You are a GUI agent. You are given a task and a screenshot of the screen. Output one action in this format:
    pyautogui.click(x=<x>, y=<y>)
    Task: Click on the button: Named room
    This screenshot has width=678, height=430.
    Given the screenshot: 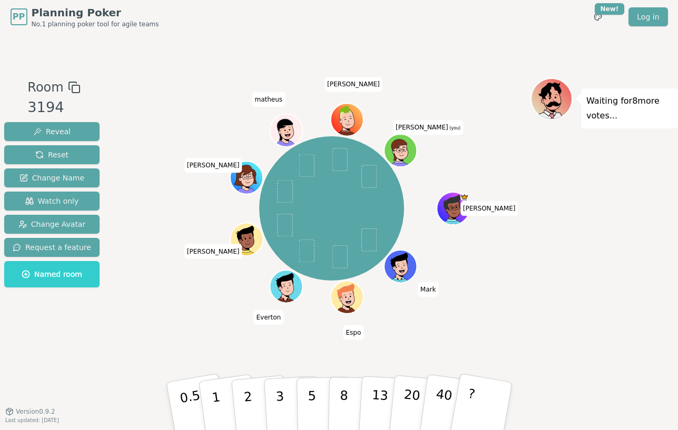 What is the action you would take?
    pyautogui.click(x=52, y=274)
    